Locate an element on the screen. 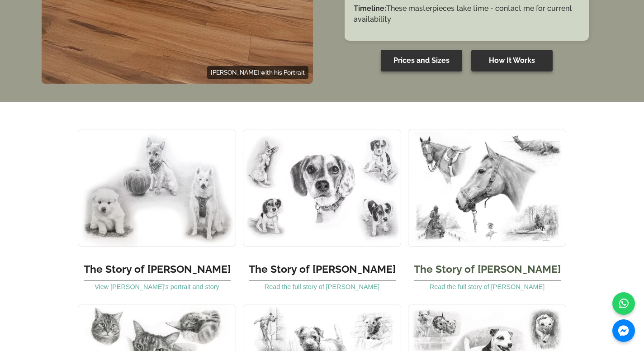 This screenshot has height=351, width=644. a: Messenger is located at coordinates (624, 330).